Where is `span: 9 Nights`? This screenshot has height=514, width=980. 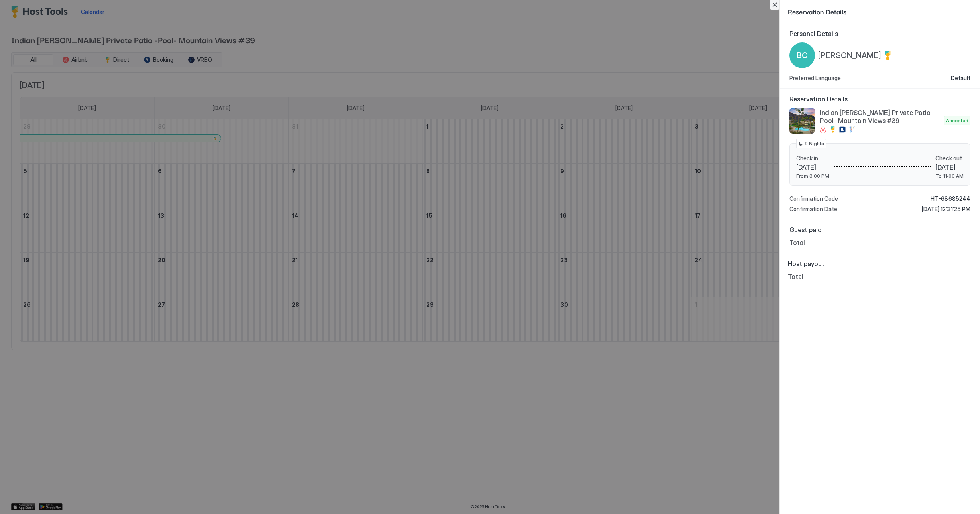
span: 9 Nights is located at coordinates (814, 143).